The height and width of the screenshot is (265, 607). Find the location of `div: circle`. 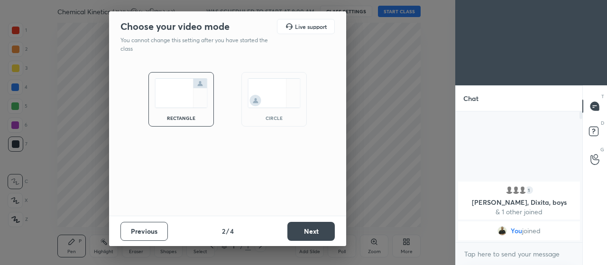

div: circle is located at coordinates (274, 118).